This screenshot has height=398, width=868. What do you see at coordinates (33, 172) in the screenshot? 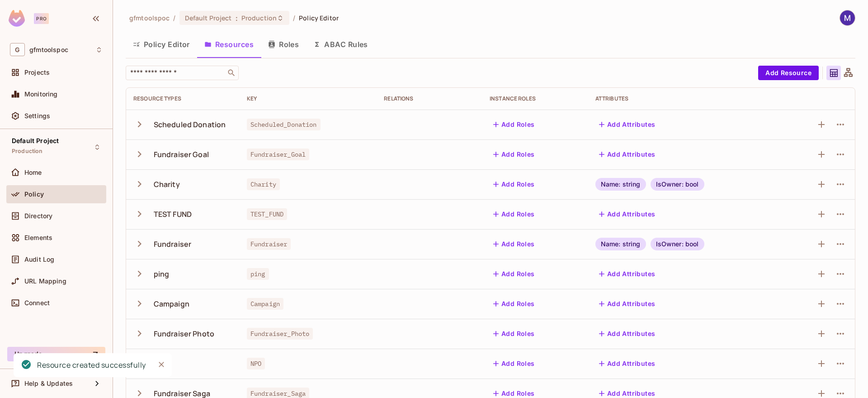
I see `span: Home` at bounding box center [33, 172].